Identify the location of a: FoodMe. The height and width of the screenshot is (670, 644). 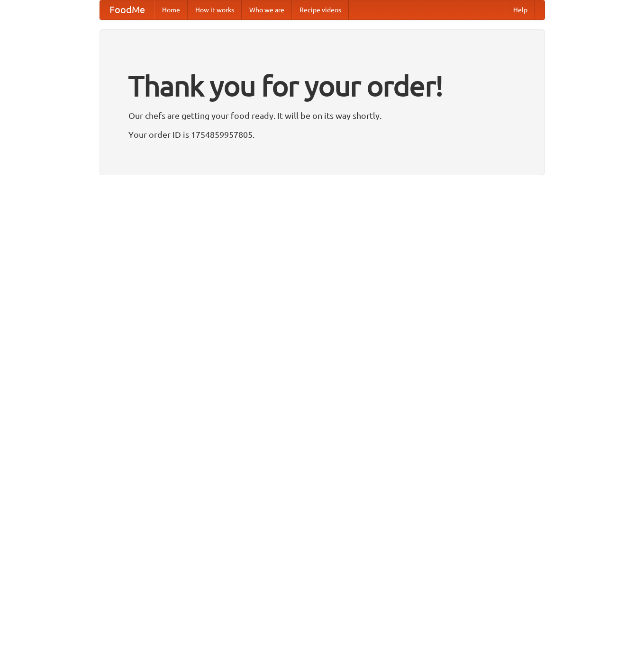
(127, 10).